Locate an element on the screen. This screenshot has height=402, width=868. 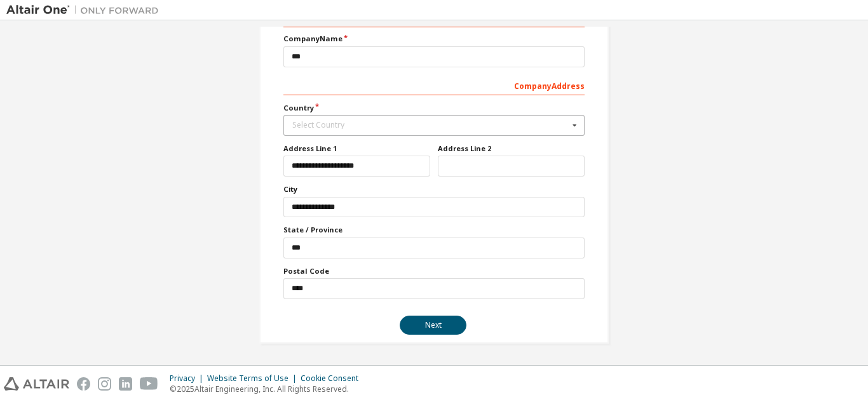
div: Cookie Consent is located at coordinates (333, 378).